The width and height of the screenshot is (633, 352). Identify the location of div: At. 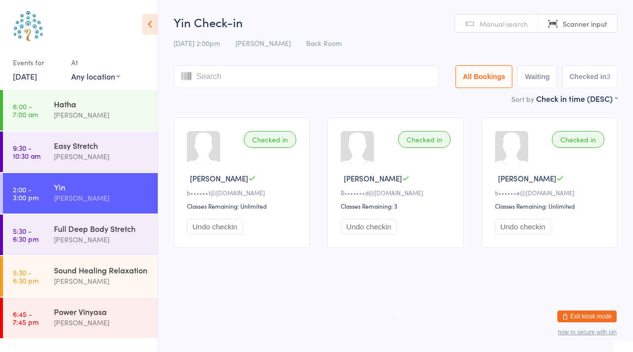
(95, 62).